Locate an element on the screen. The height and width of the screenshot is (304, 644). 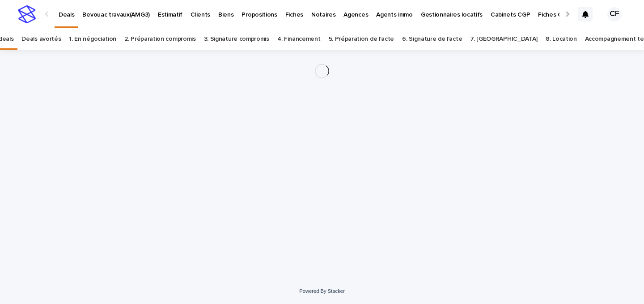
a: 5. Préparation de l'acte is located at coordinates (361, 39).